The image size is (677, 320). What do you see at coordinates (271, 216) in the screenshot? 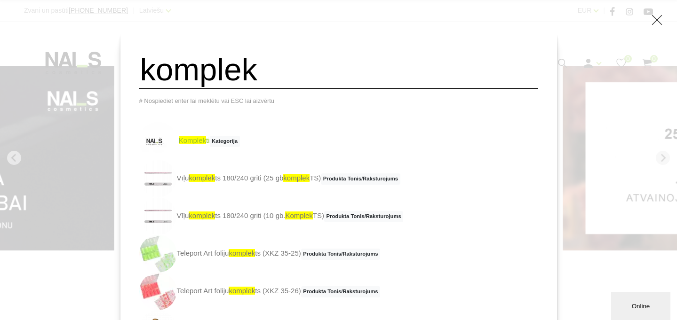
I see `a: Vīļukomplekts 180/240 griti (10 gb.komplekTS)Produkta Tonis/Raksturojums` at bounding box center [271, 216].